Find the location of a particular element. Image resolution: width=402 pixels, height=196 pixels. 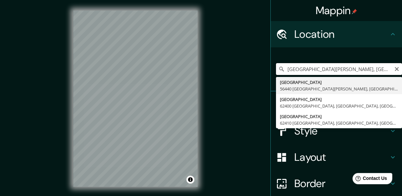

div: Layout is located at coordinates (337, 157).